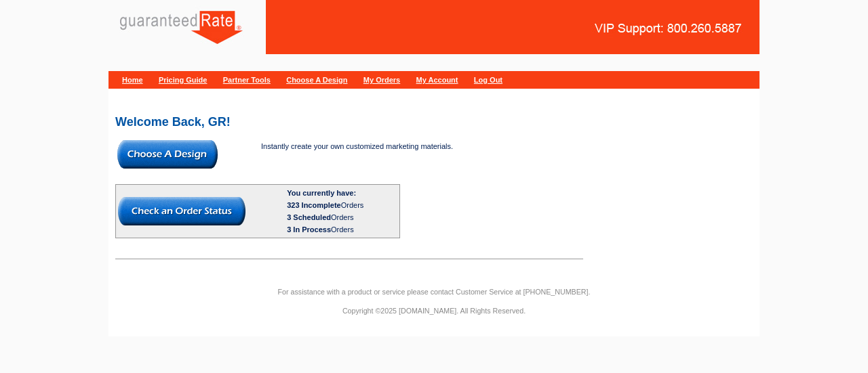  I want to click on span: 3 Scheduled, so click(308, 218).